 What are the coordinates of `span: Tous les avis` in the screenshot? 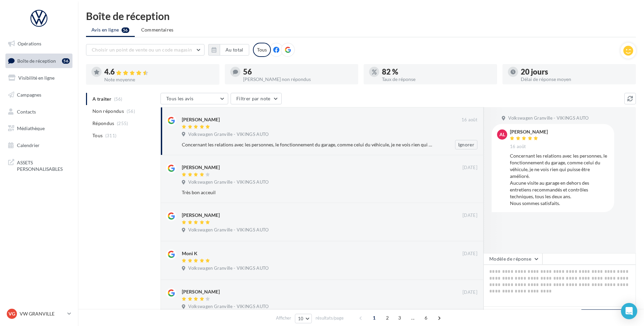 It's located at (180, 98).